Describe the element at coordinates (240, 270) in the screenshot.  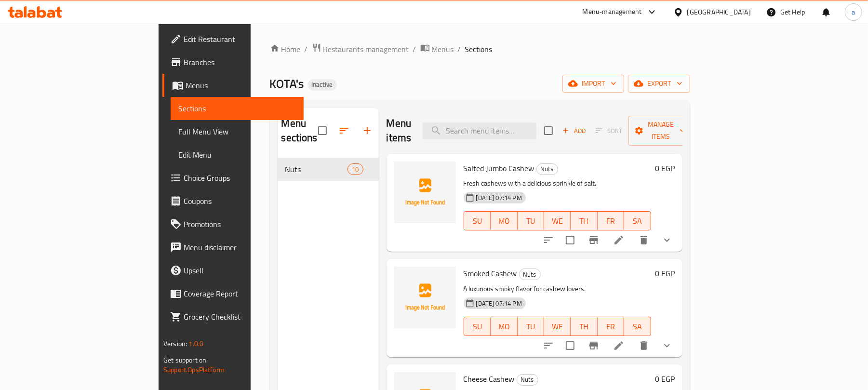
I see `span: Upsell` at that location.